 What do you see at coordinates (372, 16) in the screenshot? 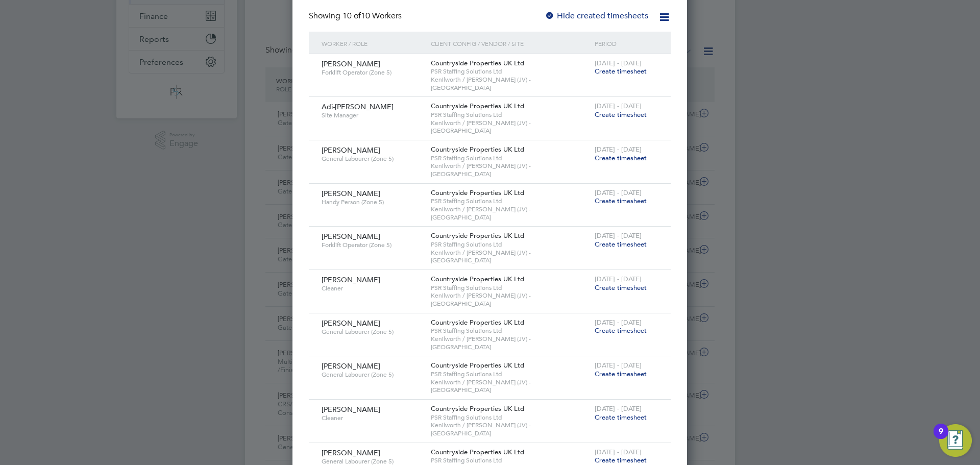
I see `span: 10 Workers` at bounding box center [372, 16].